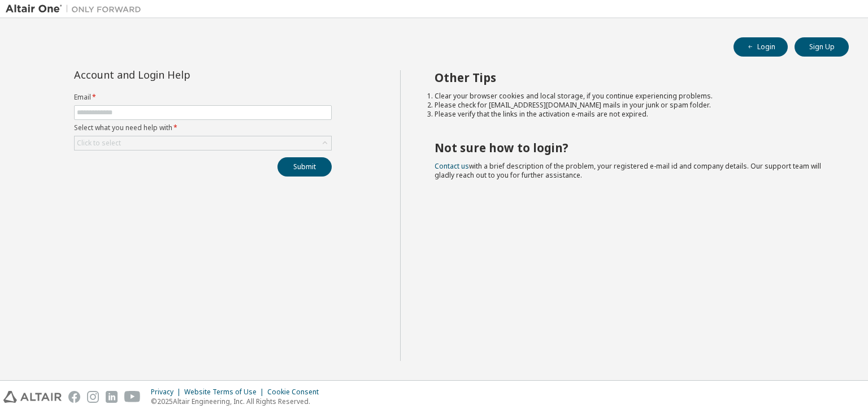 The image size is (868, 413). I want to click on div: Privacy, so click(167, 392).